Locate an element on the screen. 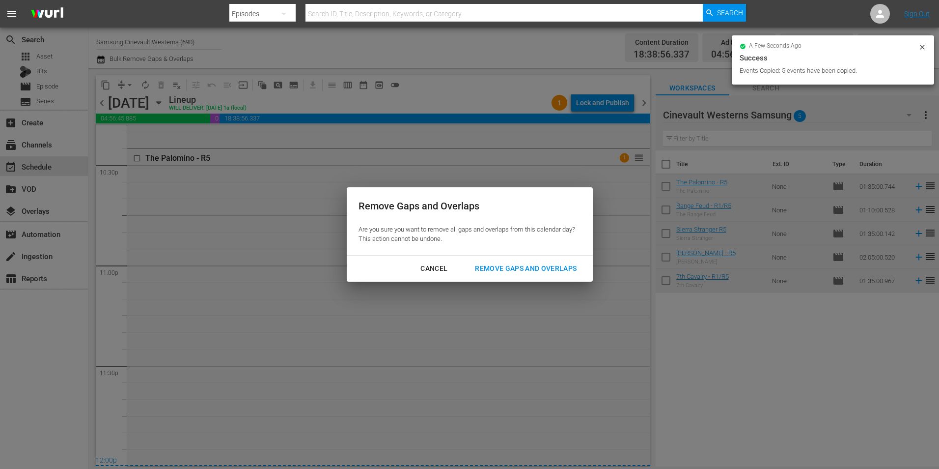  button: Remove Gaps and Overlaps is located at coordinates (526, 268).